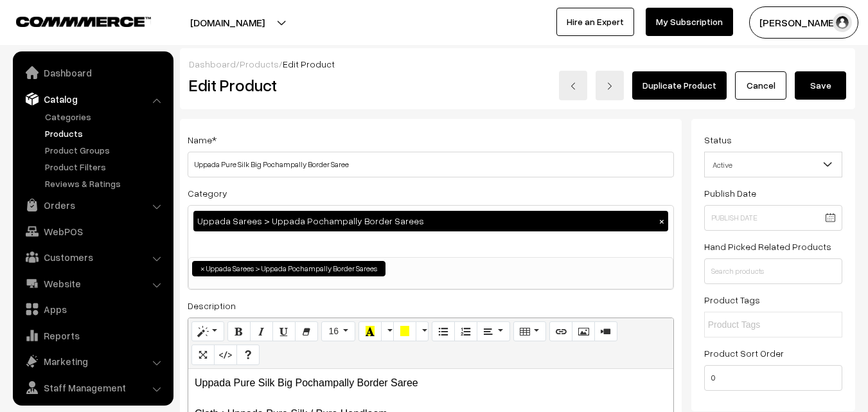 The width and height of the screenshot is (868, 412). I want to click on a: Apps, so click(92, 309).